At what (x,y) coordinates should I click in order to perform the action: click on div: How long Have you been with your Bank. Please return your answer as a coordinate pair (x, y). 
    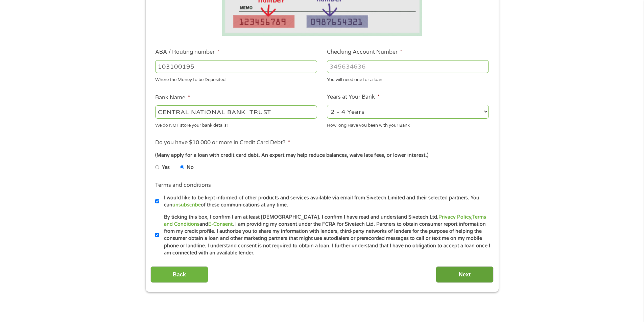
    Looking at the image, I should click on (408, 124).